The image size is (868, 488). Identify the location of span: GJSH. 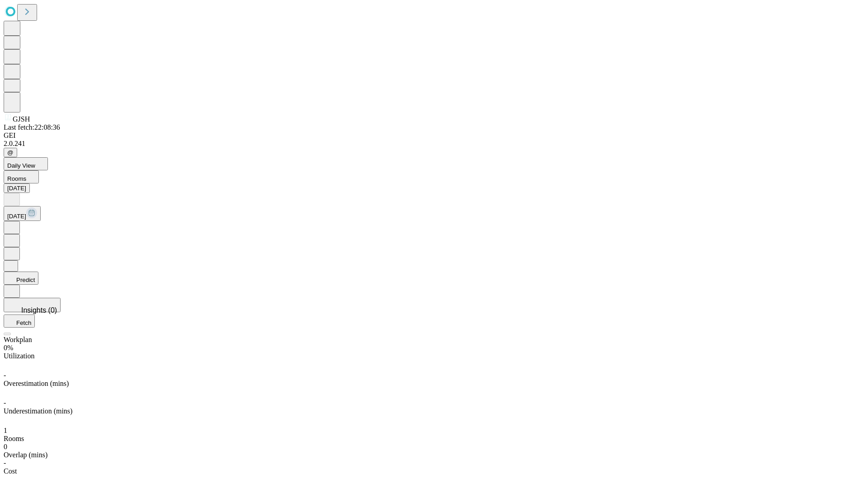
(21, 119).